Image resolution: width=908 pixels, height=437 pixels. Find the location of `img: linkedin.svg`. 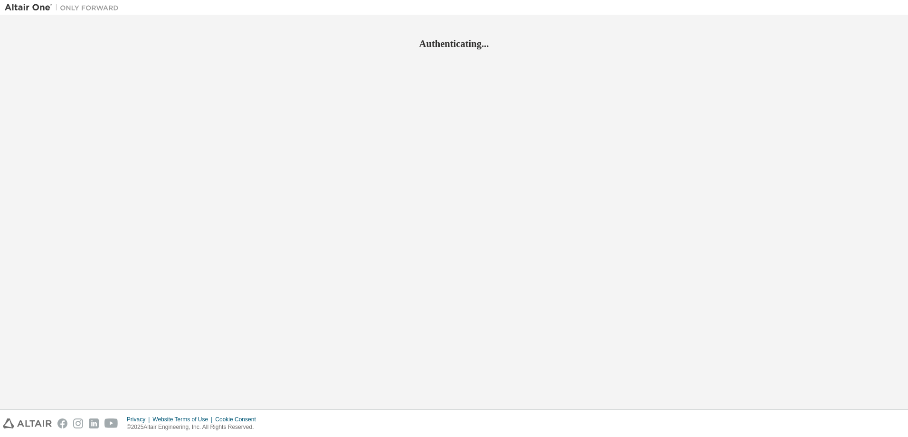

img: linkedin.svg is located at coordinates (94, 423).